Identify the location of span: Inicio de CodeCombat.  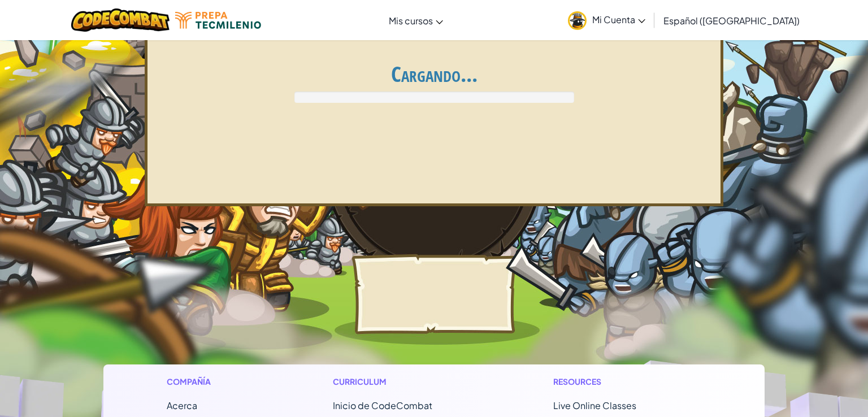
(382, 404).